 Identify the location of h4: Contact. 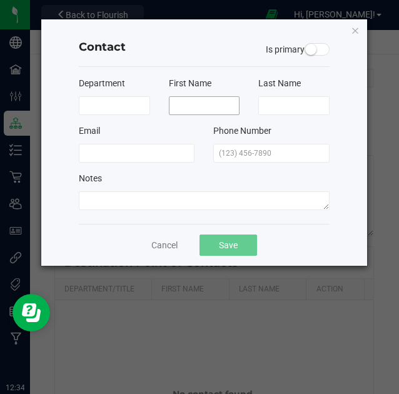
(204, 48).